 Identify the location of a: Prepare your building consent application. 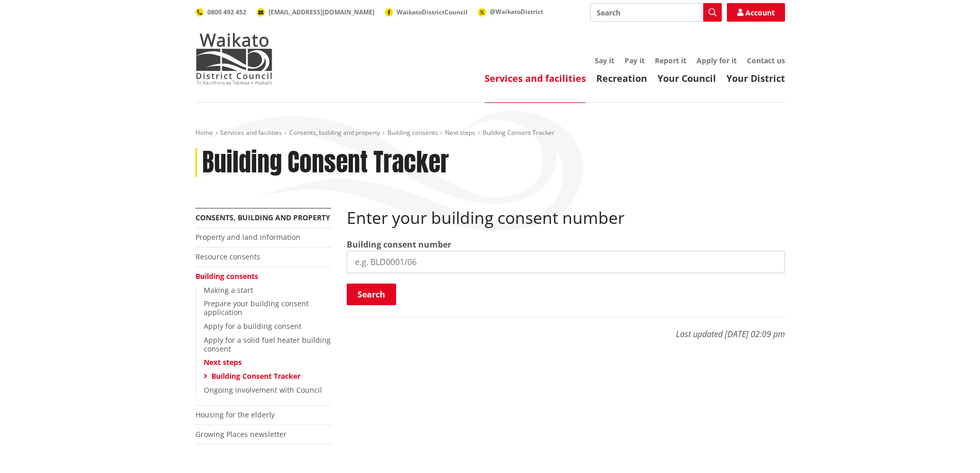
(256, 308).